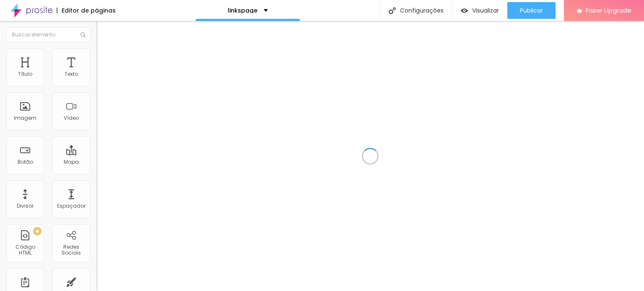 This screenshot has height=291, width=644. Describe the element at coordinates (71, 250) in the screenshot. I see `div: Redes Sociais` at that location.